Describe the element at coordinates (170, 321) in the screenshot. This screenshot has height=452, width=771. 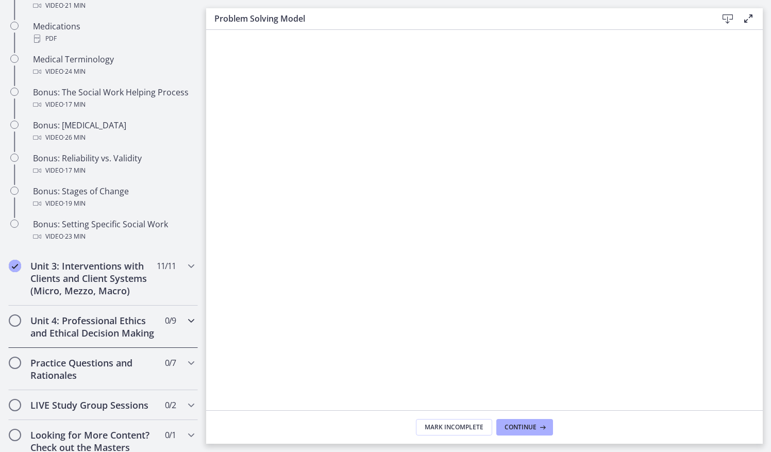
I see `span: 0 / 9` at that location.